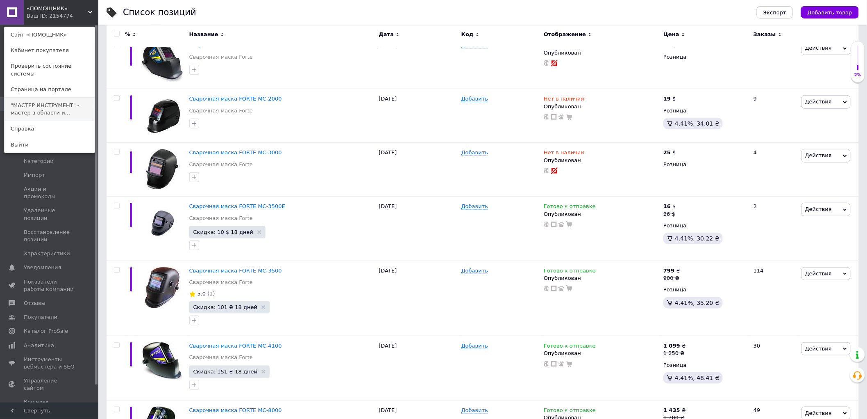  What do you see at coordinates (50, 193) in the screenshot?
I see `span: Акции и промокоды` at bounding box center [50, 193].